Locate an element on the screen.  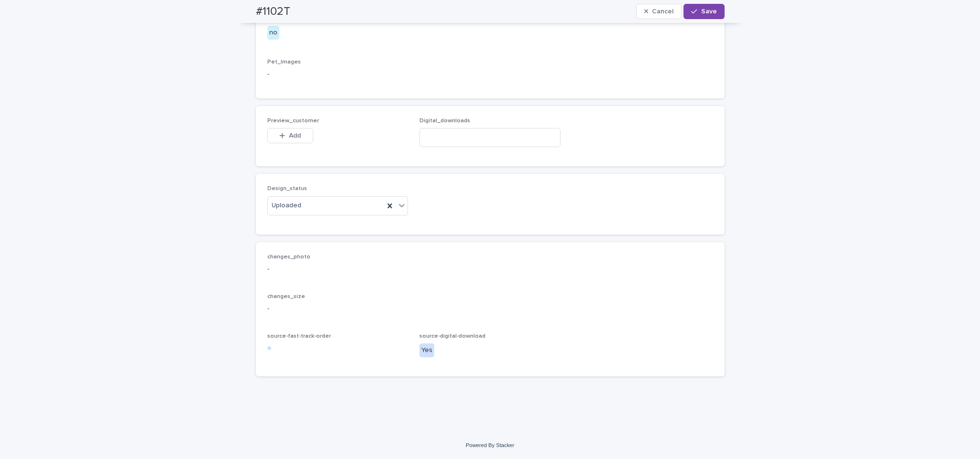
span: Pet_Images is located at coordinates (284, 62).